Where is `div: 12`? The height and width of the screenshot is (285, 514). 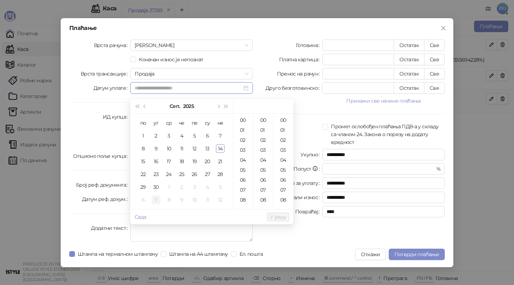
div: 12 is located at coordinates (194, 149).